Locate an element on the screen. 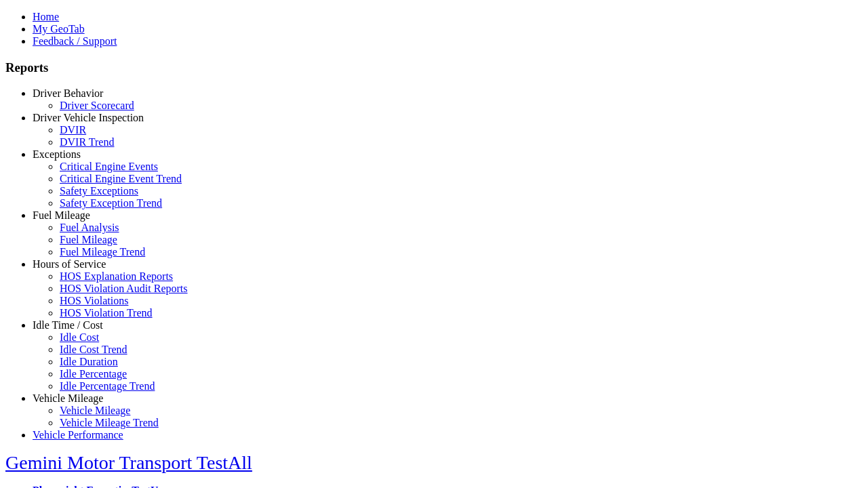  a: Driver Behavior is located at coordinates (68, 93).